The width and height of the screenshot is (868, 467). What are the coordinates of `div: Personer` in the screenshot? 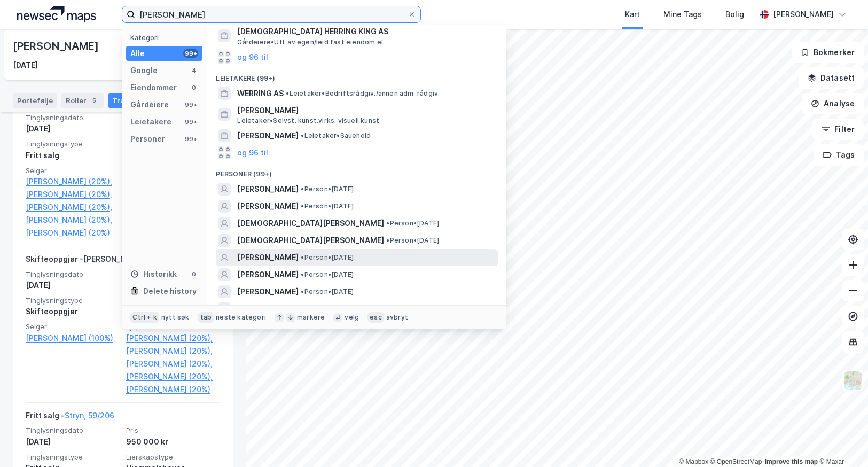 It's located at (147, 139).